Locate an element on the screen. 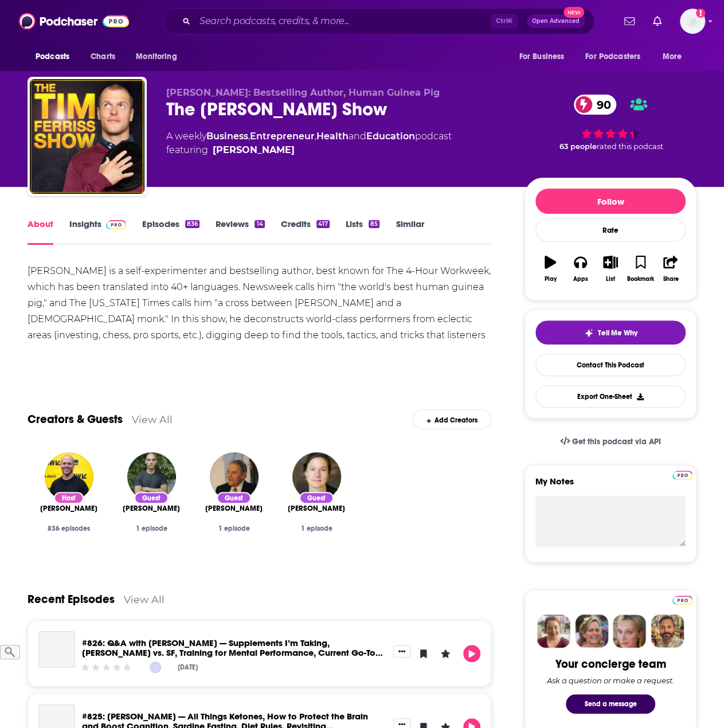  img: Jules Profile is located at coordinates (630, 631).